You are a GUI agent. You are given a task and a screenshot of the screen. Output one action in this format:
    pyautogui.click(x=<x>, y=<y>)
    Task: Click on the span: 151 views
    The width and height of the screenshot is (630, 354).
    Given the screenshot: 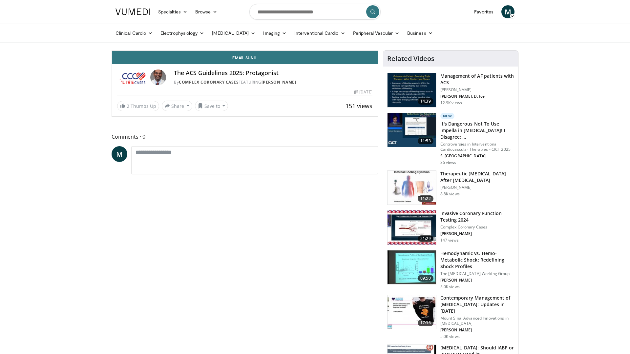 What is the action you would take?
    pyautogui.click(x=359, y=106)
    